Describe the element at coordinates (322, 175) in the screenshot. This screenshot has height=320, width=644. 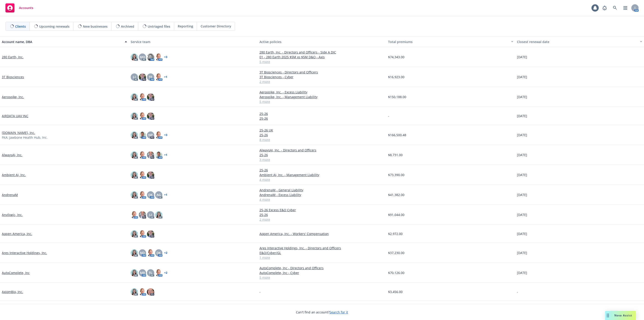
I see `a: Ambient AI, Inc. - Management Liability` at that location.